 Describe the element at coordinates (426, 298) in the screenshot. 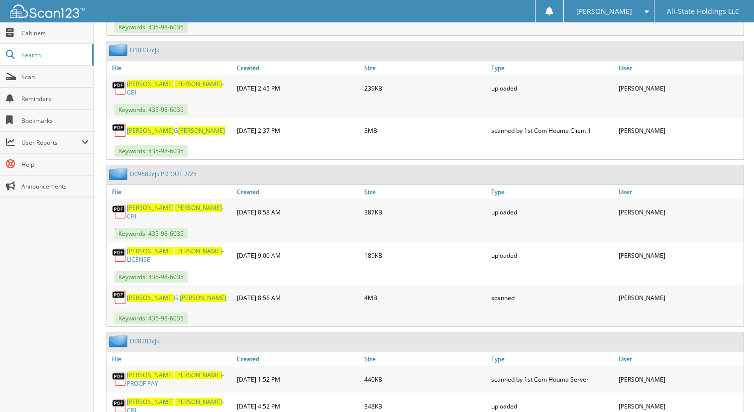

I see `div: 4MB` at that location.